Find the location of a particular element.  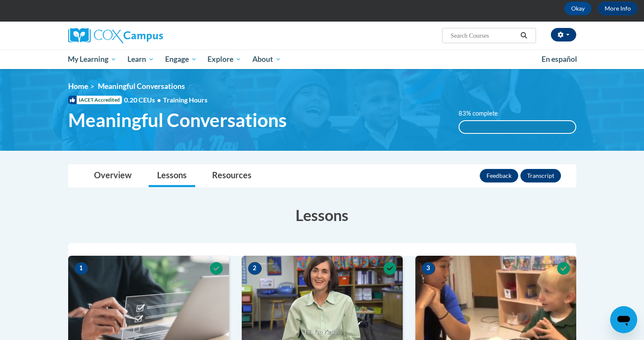

a: About is located at coordinates (267, 59).